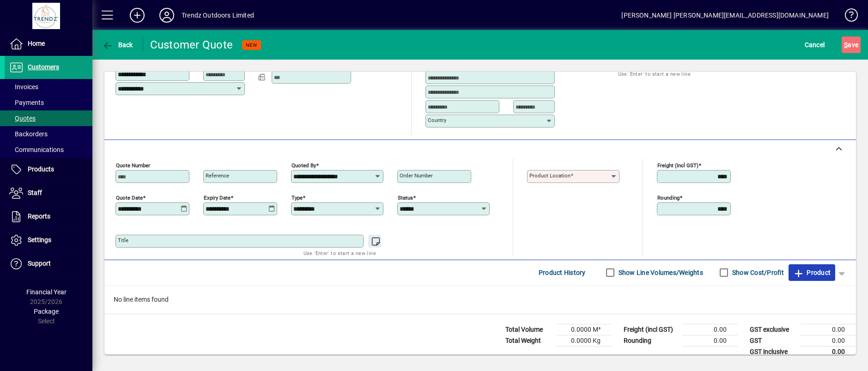 The image size is (868, 371). Describe the element at coordinates (772, 341) in the screenshot. I see `td: GST` at that location.